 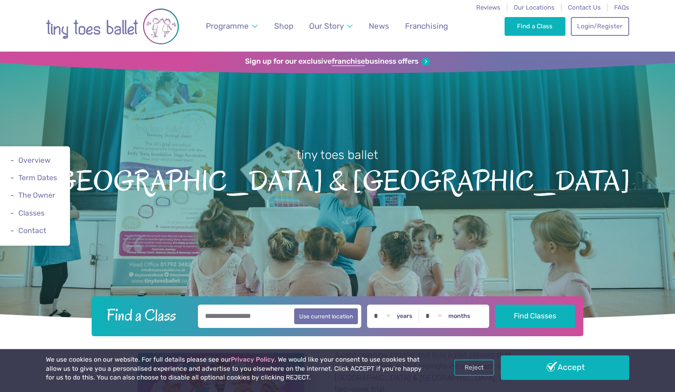 I want to click on a: News, so click(x=379, y=26).